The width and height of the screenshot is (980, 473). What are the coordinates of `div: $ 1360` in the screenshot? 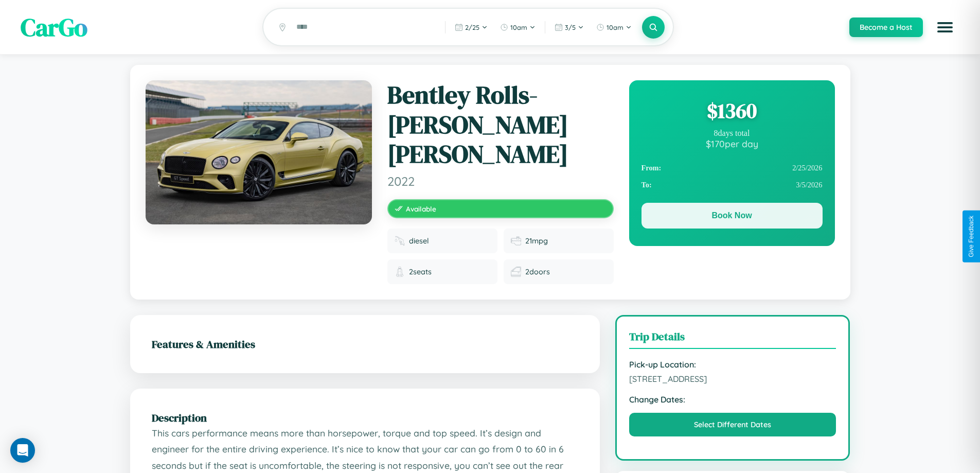 It's located at (733, 111).